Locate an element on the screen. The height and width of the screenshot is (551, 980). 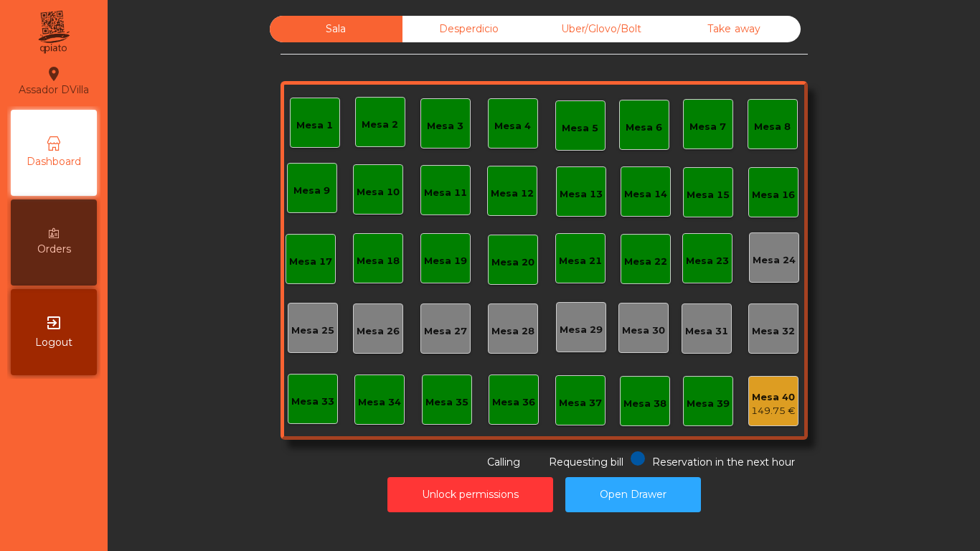
div: Mesa 36 is located at coordinates (513, 403).